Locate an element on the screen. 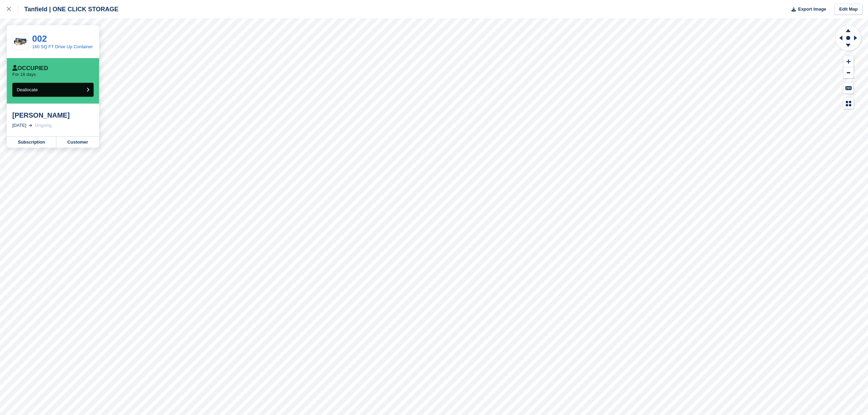 The height and width of the screenshot is (415, 868). img: 20-ft-container%20(43).jpg is located at coordinates (20, 42).